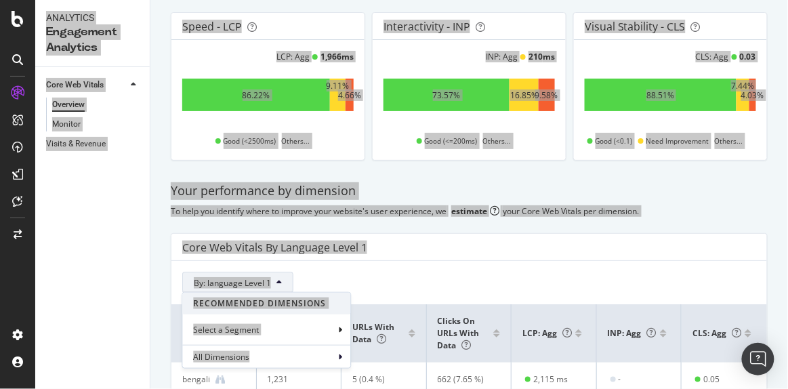  What do you see at coordinates (547, 95) in the screenshot?
I see `div: 9.58%` at bounding box center [547, 95].